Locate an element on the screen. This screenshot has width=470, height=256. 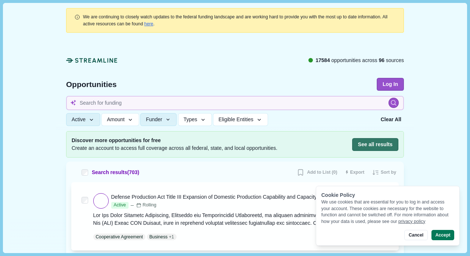
button: Clear All is located at coordinates (391, 119).